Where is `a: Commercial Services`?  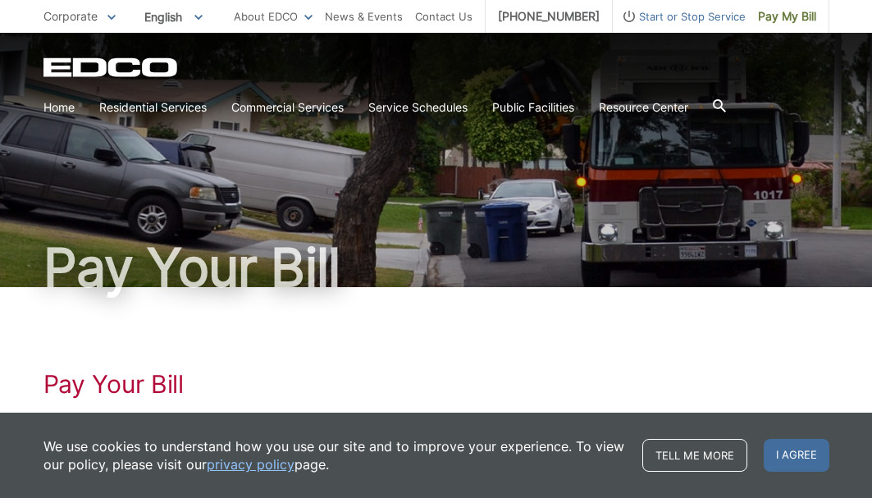
a: Commercial Services is located at coordinates (287, 107).